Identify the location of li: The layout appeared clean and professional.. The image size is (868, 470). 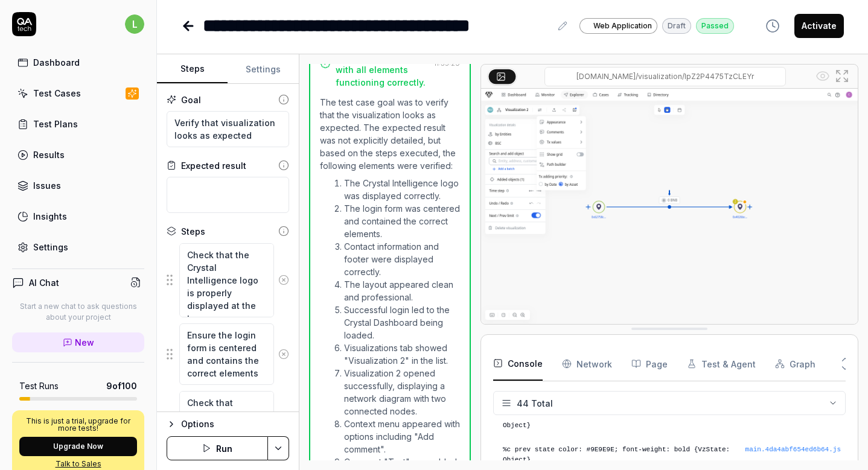
(402, 291).